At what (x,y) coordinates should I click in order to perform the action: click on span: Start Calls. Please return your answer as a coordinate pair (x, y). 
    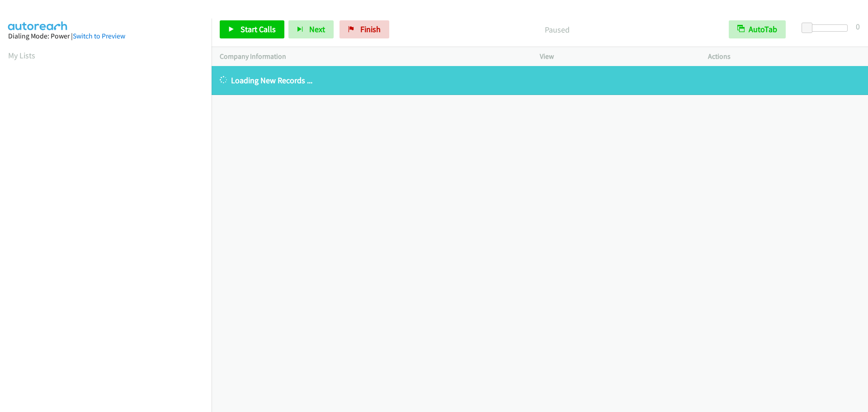
    Looking at the image, I should click on (258, 29).